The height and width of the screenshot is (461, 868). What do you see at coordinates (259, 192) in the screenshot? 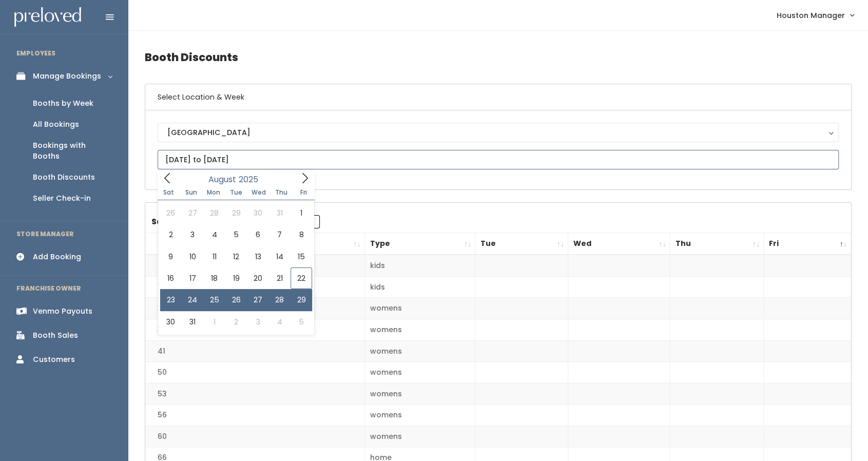
I see `span: Wed` at bounding box center [259, 192].